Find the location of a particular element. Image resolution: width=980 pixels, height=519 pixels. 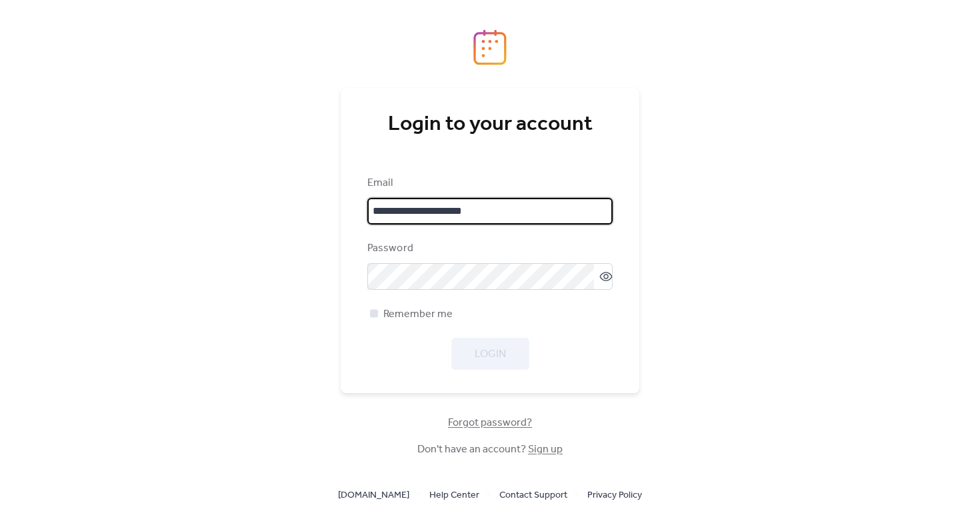

a: Forgot password? is located at coordinates (490, 423).